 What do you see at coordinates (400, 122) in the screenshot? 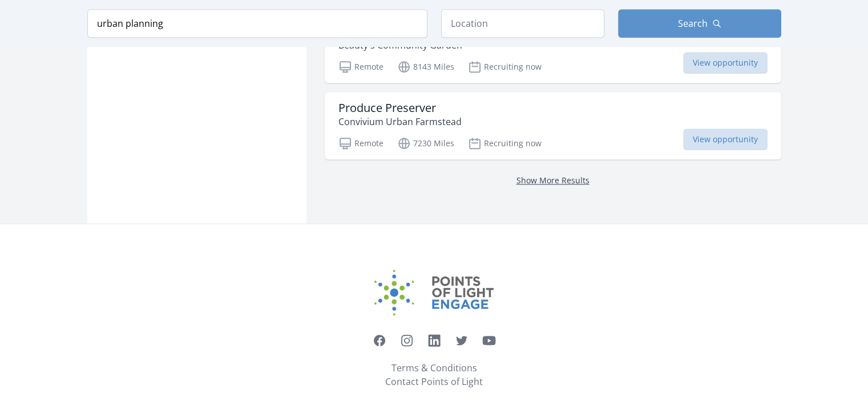
I see `p: Convivium Urban Farmstead` at bounding box center [400, 122].